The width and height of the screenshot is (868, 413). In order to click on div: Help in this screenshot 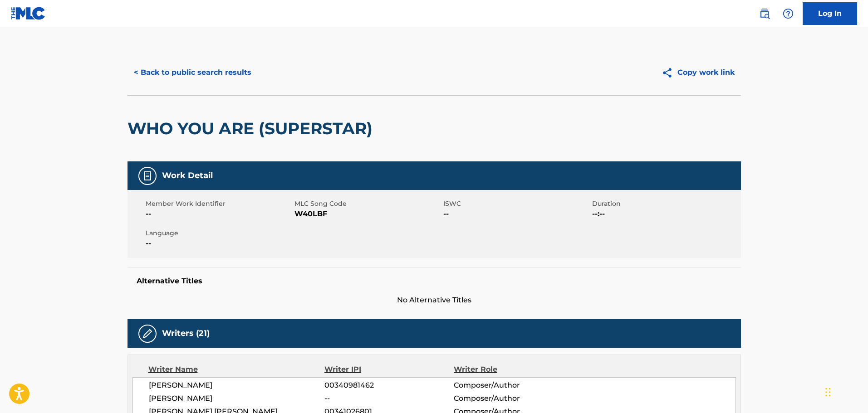, I will do `click(788, 14)`.